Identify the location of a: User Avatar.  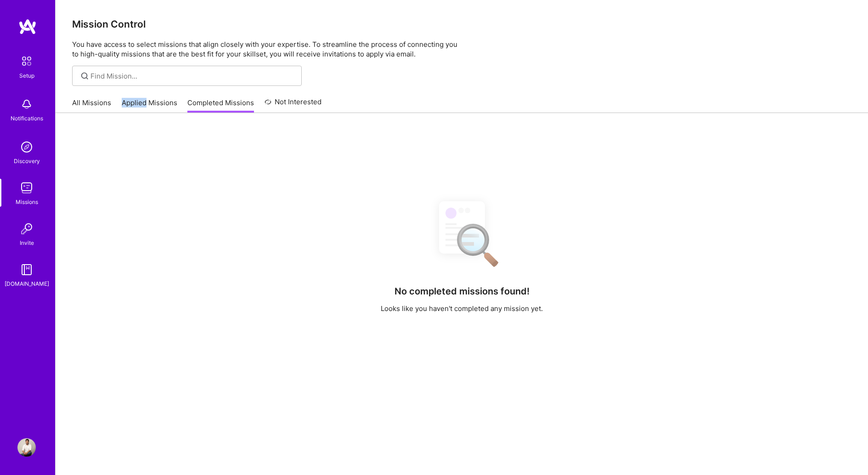
(27, 448).